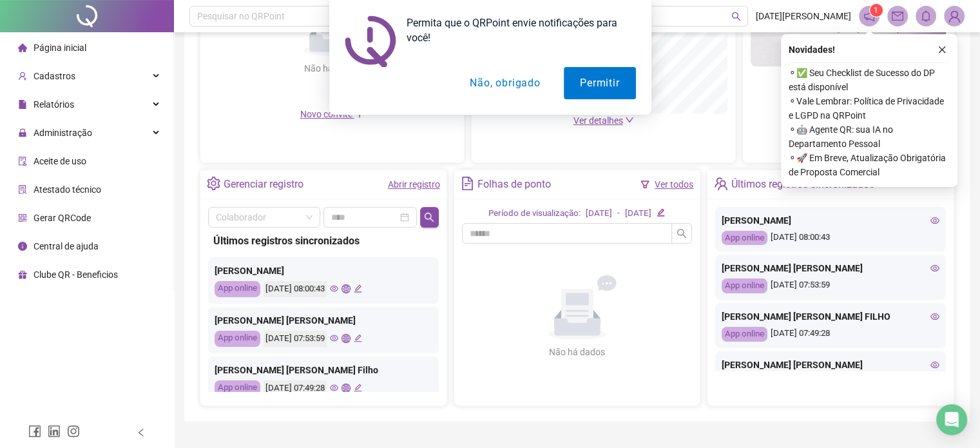  I want to click on span: instagram, so click(73, 431).